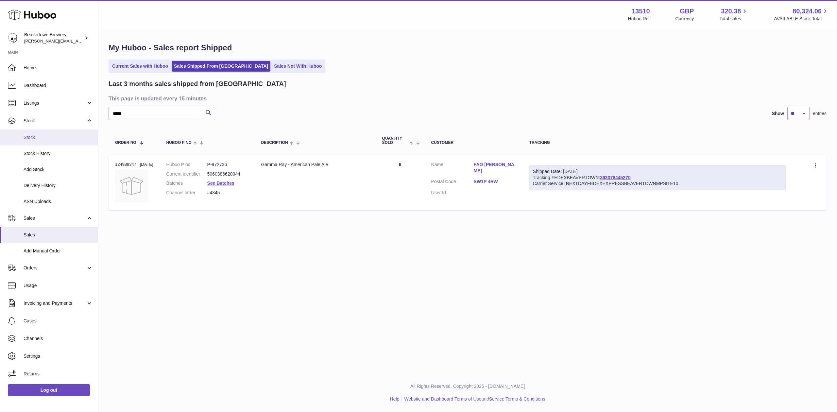 The width and height of the screenshot is (837, 412). What do you see at coordinates (452, 182) in the screenshot?
I see `dt: Postal Code` at bounding box center [452, 182].